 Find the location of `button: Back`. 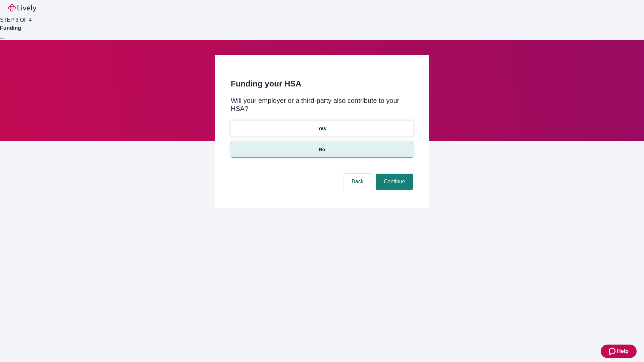

button: Back is located at coordinates (357, 181).